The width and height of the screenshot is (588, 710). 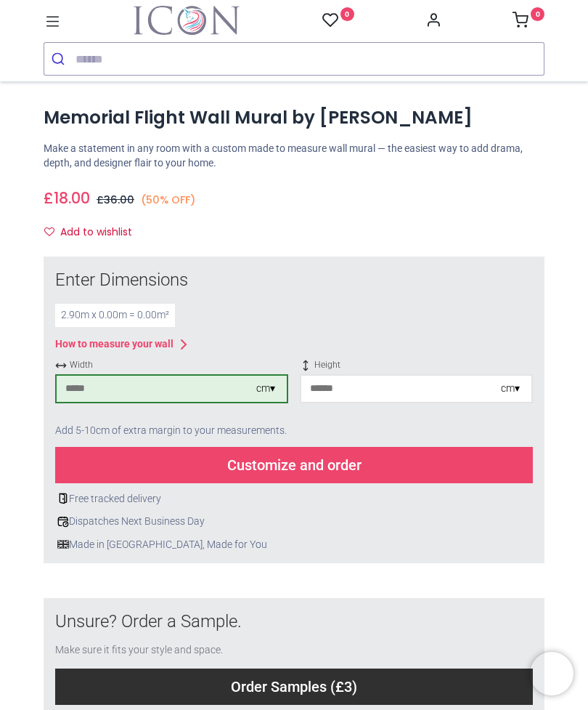 What do you see at coordinates (119, 199) in the screenshot?
I see `span: 36.00` at bounding box center [119, 199].